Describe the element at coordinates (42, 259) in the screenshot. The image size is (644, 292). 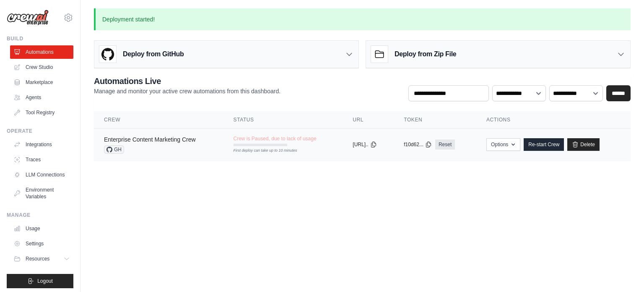
I see `button: Resources` at that location.